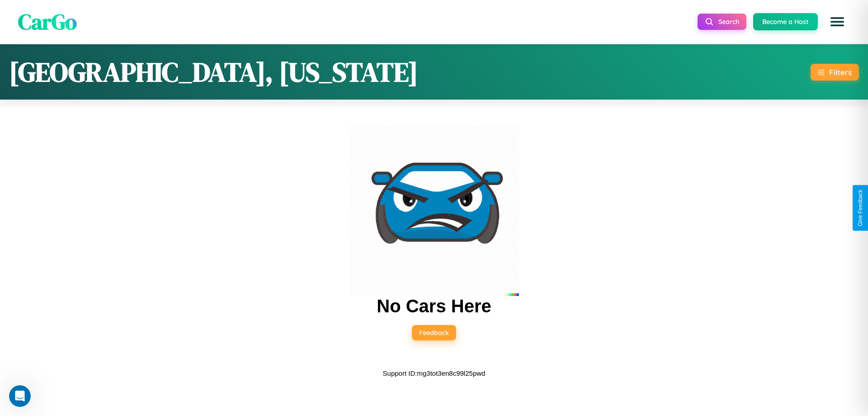 The height and width of the screenshot is (416, 868). I want to click on button: Search, so click(722, 22).